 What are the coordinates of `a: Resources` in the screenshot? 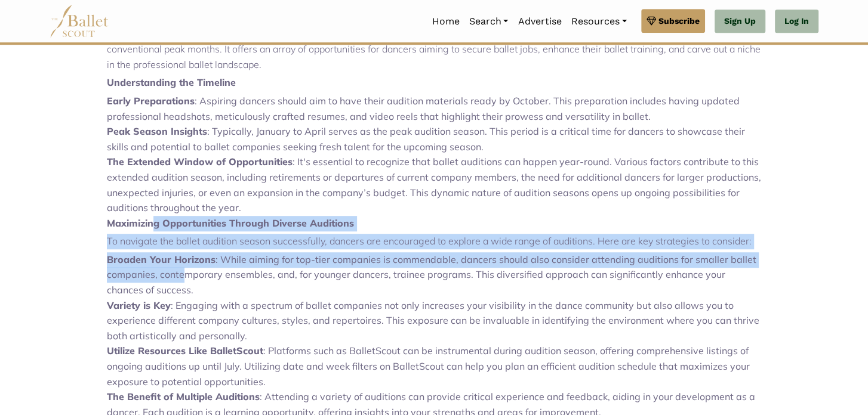 It's located at (598, 21).